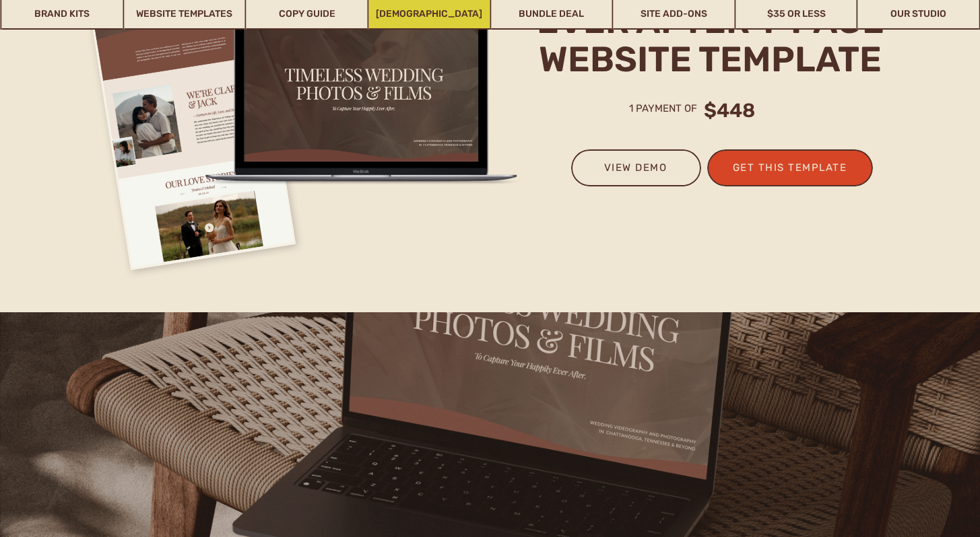 The width and height of the screenshot is (980, 537). I want to click on h2: ever after 1-page website template, so click(711, 42).